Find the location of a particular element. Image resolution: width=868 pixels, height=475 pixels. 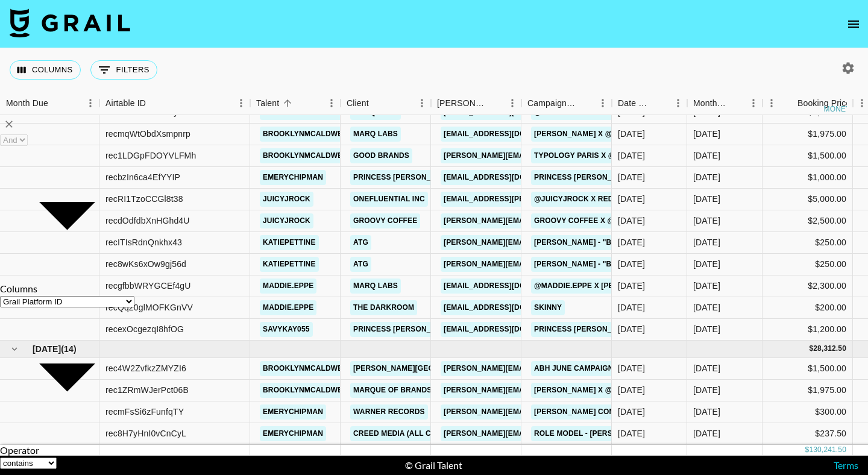

div: Airtable ID is located at coordinates (126, 103).